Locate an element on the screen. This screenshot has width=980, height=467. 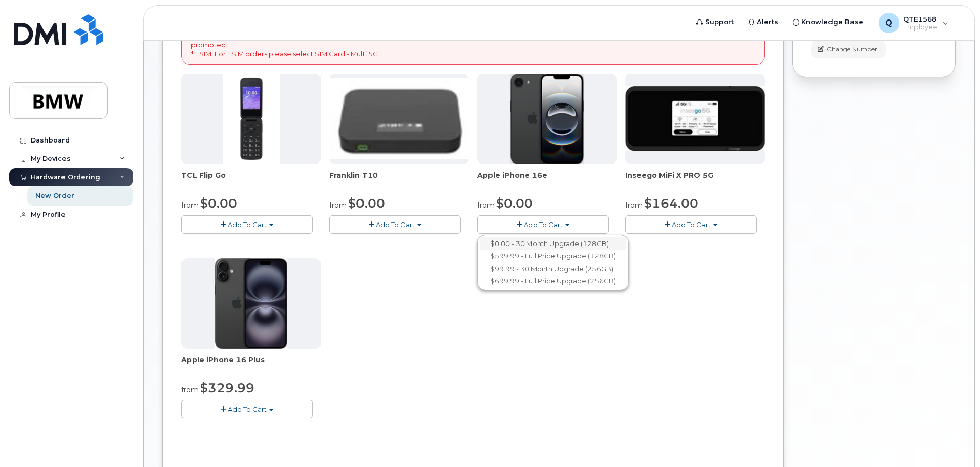
a: $0.00 - 30 Month Upgrade (128GB) is located at coordinates (553, 244).